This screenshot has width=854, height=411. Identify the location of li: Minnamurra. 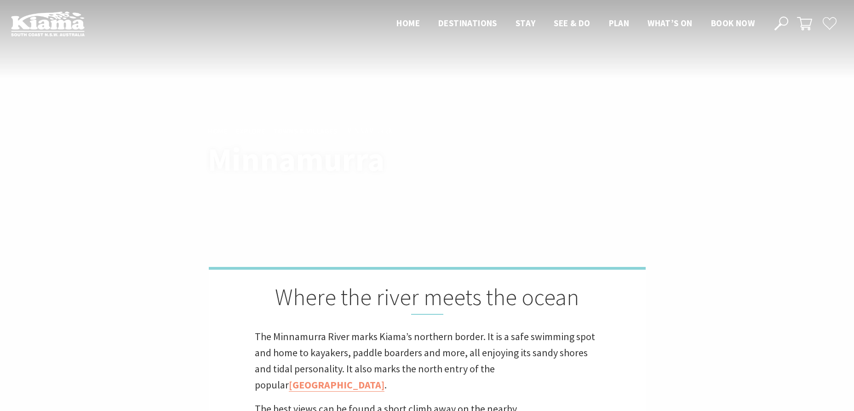
(369, 131).